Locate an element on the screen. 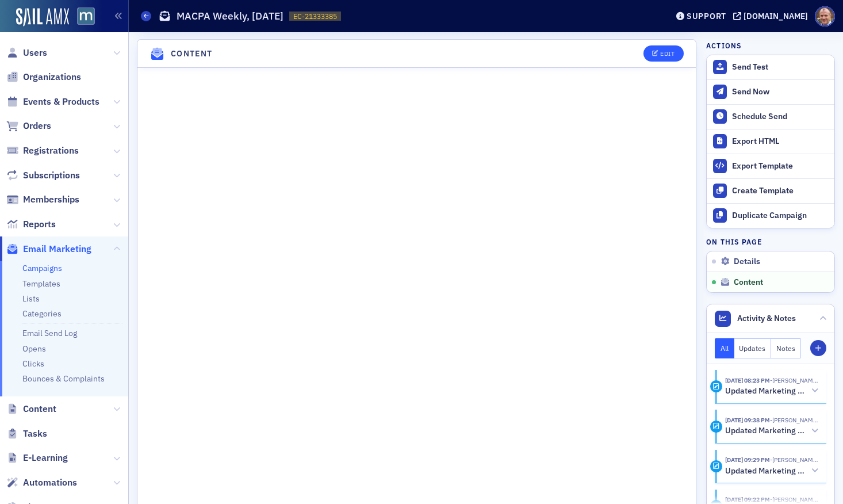 This screenshot has width=843, height=504. h4: Actions is located at coordinates (724, 45).